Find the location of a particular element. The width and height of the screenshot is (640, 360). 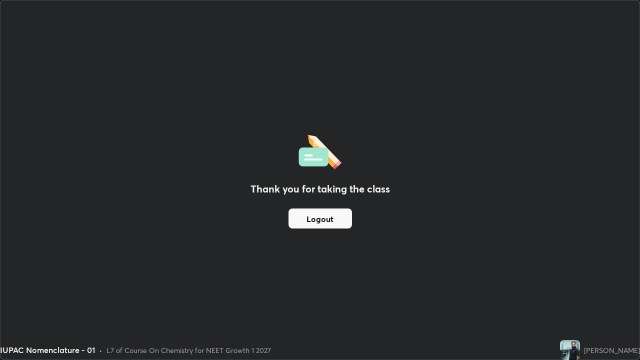

img: 458855d34a904919bf64d220e753158f.jpg is located at coordinates (570, 350).